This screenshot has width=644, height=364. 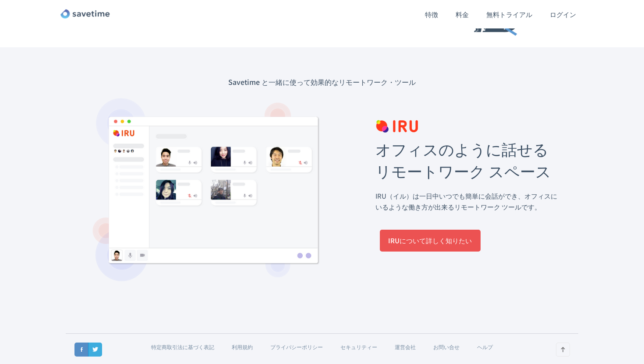 What do you see at coordinates (467, 160) in the screenshot?
I see `h1: オフィスのように話せるリモートワーク スペース` at bounding box center [467, 160].